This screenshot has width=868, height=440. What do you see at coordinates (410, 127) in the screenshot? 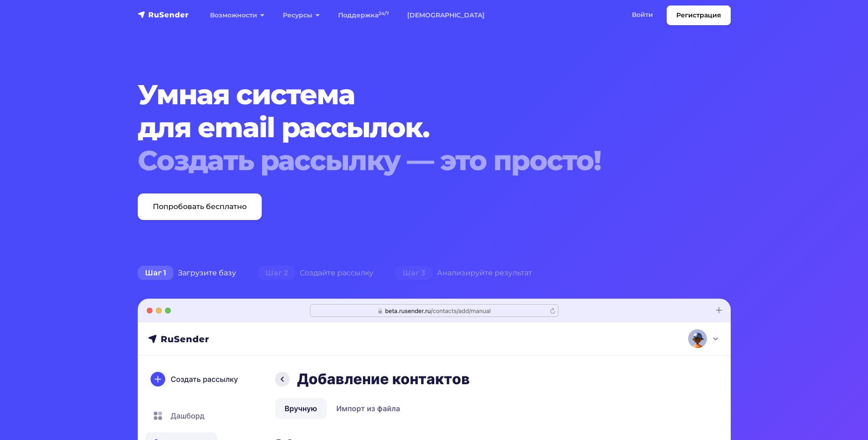
I see `h1: Умная система для email рассылок.` at bounding box center [410, 127].